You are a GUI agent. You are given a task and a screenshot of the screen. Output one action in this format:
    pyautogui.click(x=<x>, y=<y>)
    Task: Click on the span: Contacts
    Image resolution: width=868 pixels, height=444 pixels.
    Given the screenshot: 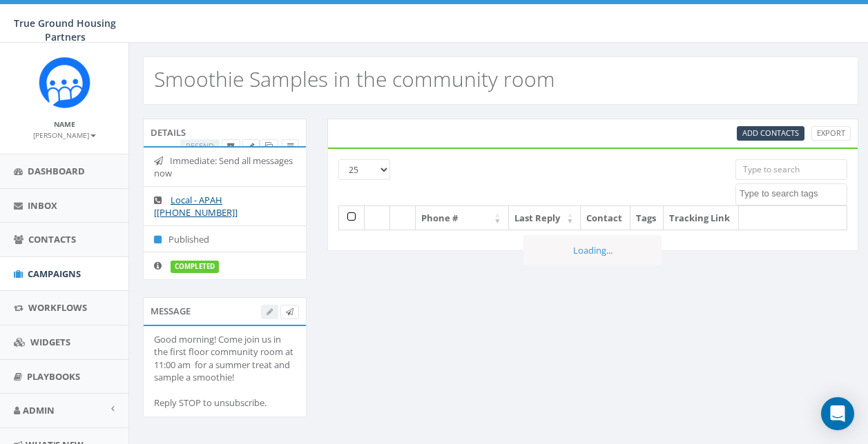 What is the action you would take?
    pyautogui.click(x=52, y=239)
    